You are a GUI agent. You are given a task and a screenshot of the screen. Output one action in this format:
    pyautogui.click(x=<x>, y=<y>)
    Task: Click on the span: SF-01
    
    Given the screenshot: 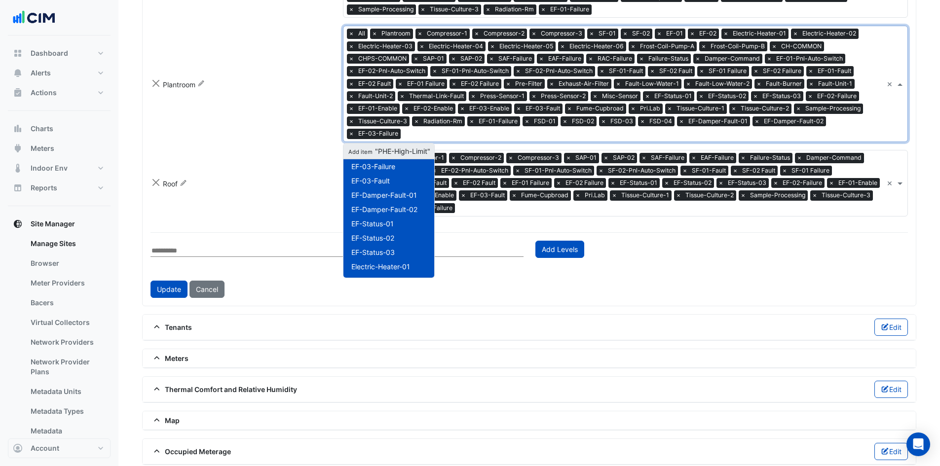 What is the action you would take?
    pyautogui.click(x=607, y=34)
    